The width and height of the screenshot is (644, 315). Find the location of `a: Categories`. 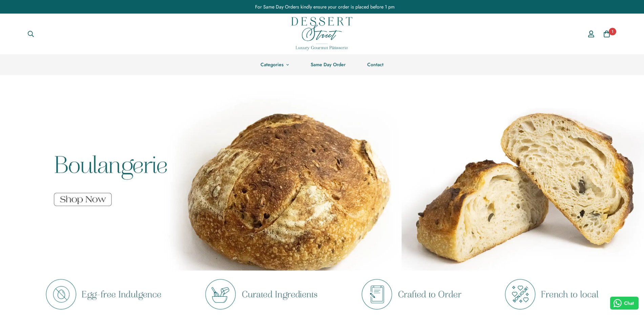

a: Categories is located at coordinates (275, 65).